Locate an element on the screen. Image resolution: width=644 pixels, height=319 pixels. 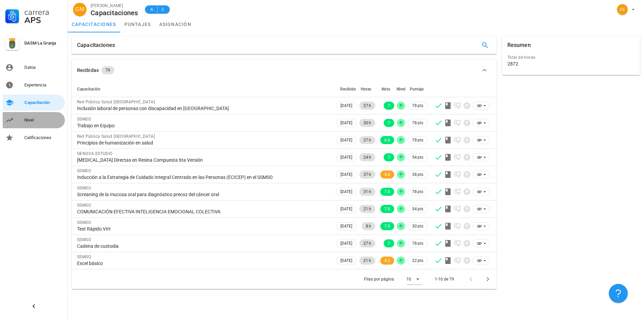
span: 38 pts is located at coordinates (418, 175).